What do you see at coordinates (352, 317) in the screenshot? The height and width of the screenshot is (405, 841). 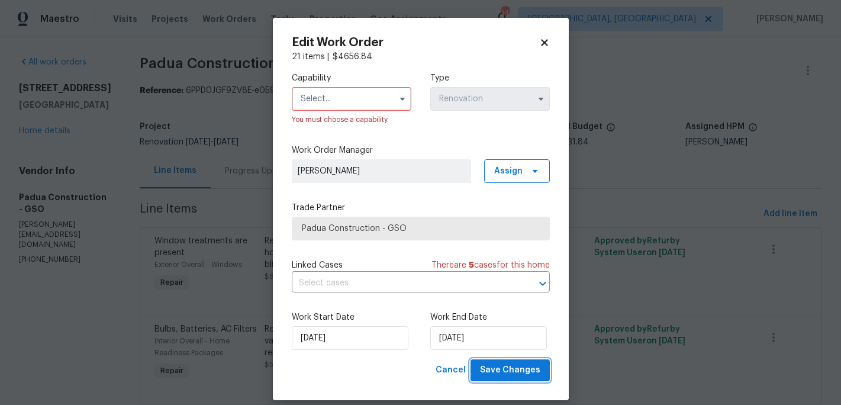 I see `label: Work Start Date` at bounding box center [352, 317].